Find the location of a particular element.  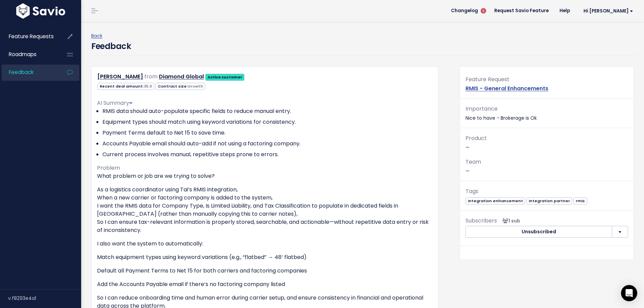

span: Recent deal amount: is located at coordinates (126, 86).